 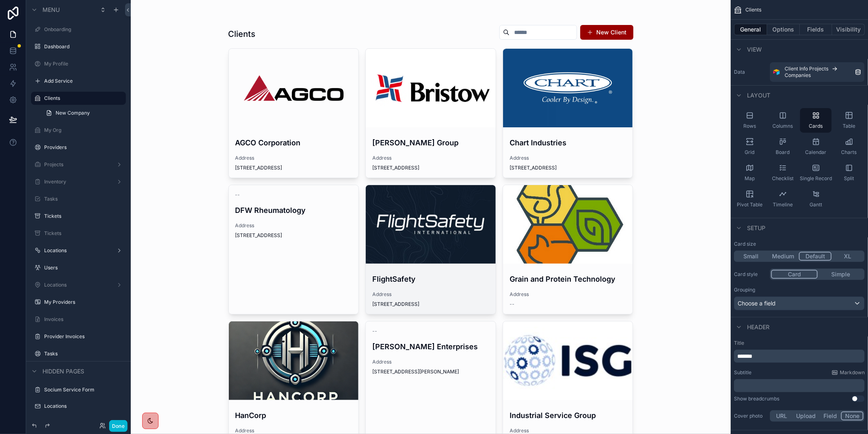 I want to click on span: Setup, so click(x=757, y=228).